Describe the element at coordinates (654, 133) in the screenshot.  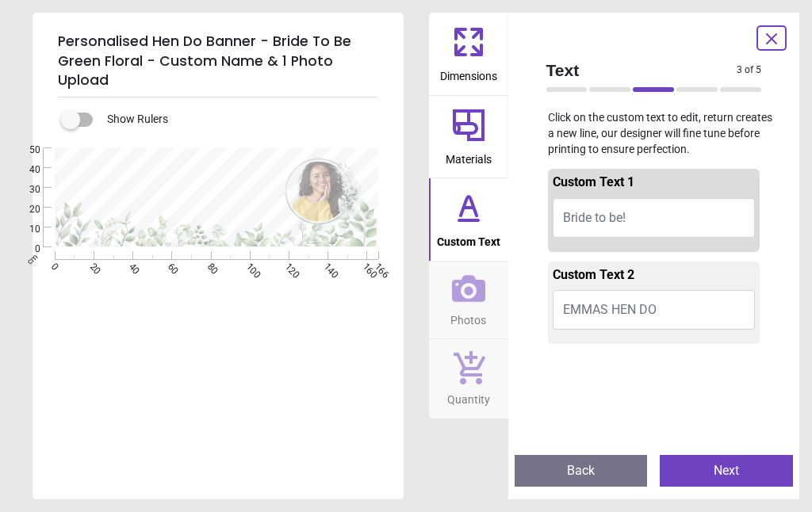
I see `p: Click on the custom text to edit, return creates a new line, our designer will fine tune before p...` at that location.